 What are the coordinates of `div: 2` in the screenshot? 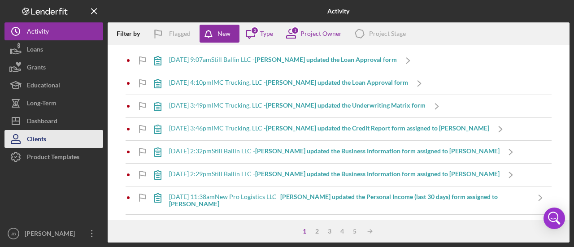 It's located at (317, 232).